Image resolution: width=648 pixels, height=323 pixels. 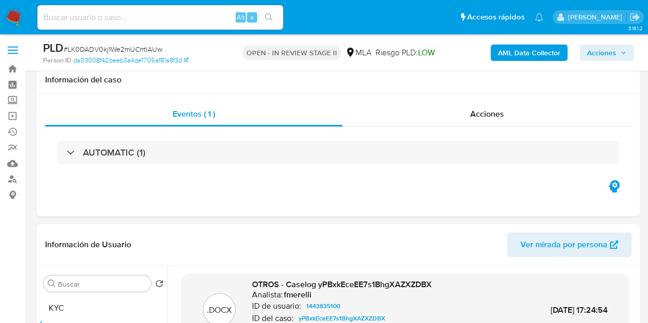 I want to click on p: OPEN - IN REVIEW STAGE II, so click(x=292, y=53).